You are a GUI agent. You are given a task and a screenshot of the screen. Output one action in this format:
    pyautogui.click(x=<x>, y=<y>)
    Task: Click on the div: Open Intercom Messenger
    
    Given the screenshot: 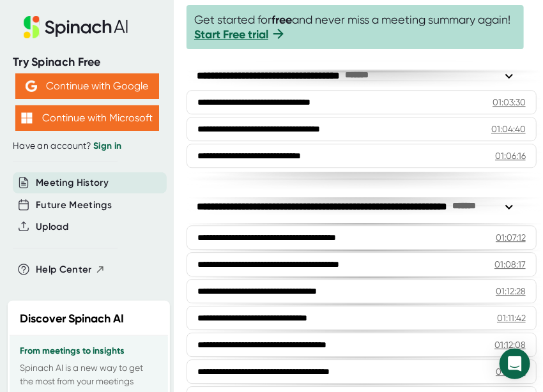 What is the action you would take?
    pyautogui.click(x=515, y=364)
    